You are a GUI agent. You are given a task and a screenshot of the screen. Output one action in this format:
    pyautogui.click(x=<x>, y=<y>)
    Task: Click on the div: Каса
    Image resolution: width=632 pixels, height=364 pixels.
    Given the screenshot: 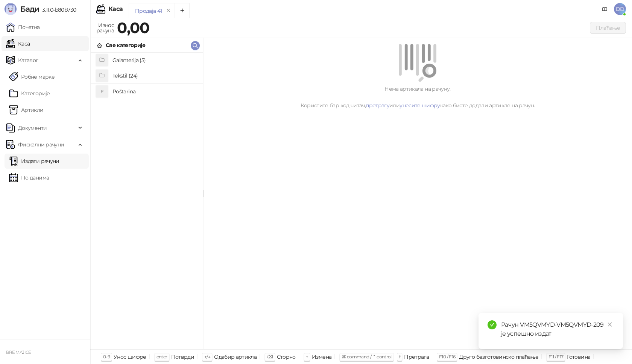 What is the action you would take?
    pyautogui.click(x=115, y=9)
    